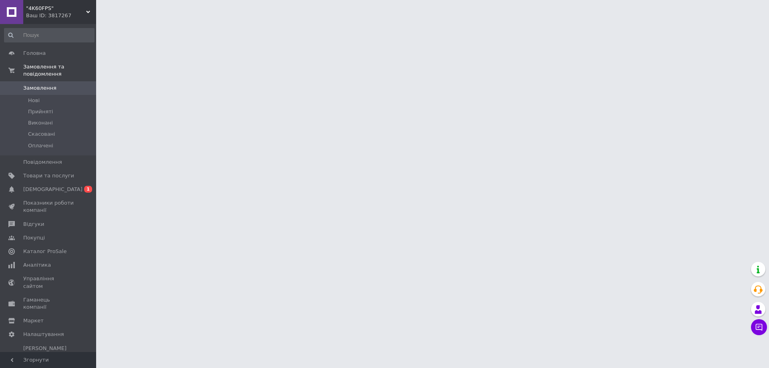  Describe the element at coordinates (759, 327) in the screenshot. I see `button: Чат з покупцем` at that location.